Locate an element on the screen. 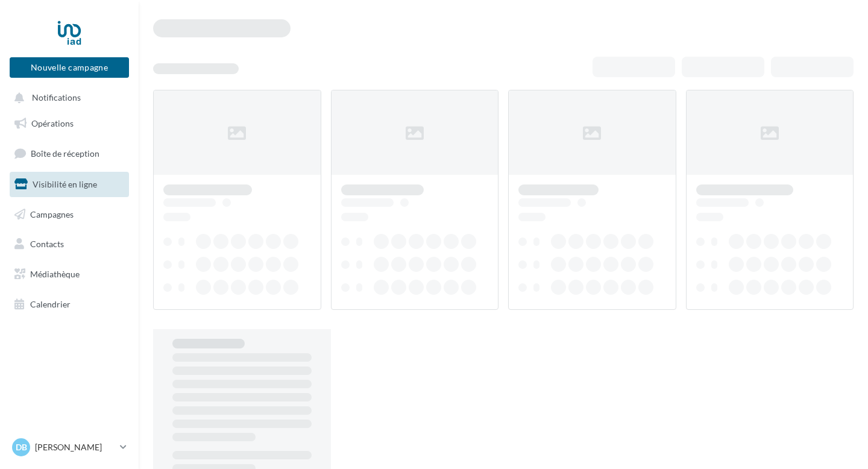 The height and width of the screenshot is (469, 868). a: Opérations is located at coordinates (70, 124).